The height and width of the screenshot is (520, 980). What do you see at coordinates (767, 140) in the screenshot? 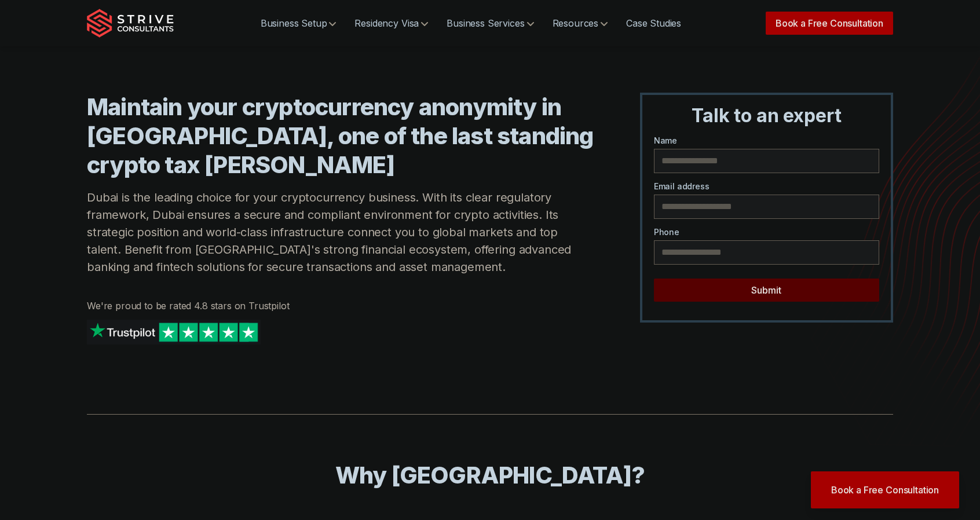
I see `label: Name` at bounding box center [767, 140].